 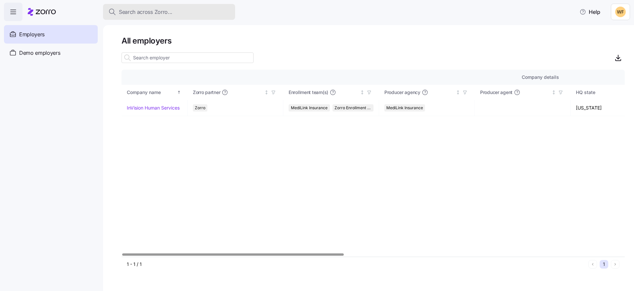 What do you see at coordinates (153, 108) in the screenshot?
I see `a: InVision Human Services` at bounding box center [153, 108].